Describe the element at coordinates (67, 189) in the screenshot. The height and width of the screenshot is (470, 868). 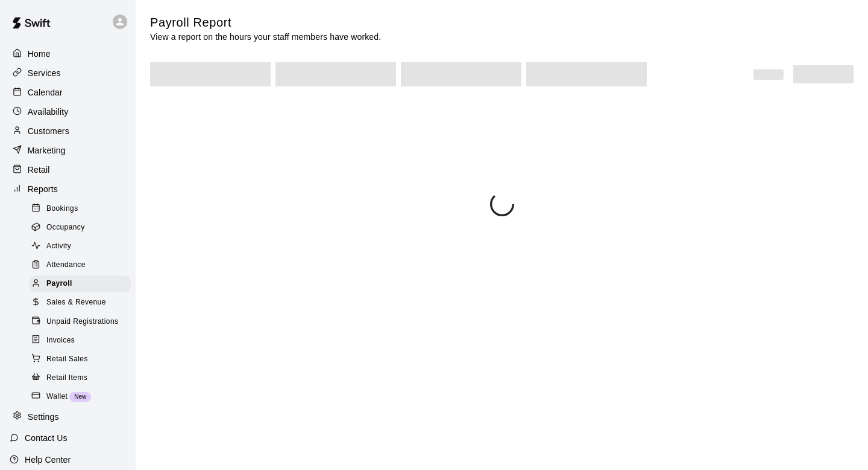
I see `a: Reports` at that location.